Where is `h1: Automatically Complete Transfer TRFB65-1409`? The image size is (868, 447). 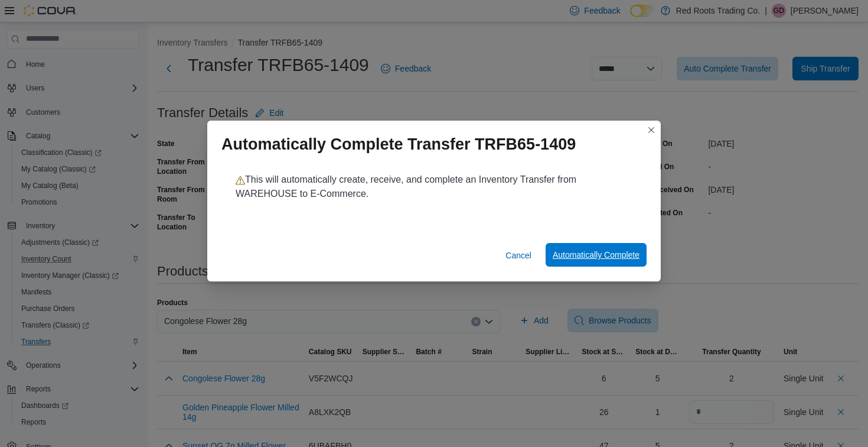
h1: Automatically Complete Transfer TRFB65-1409 is located at coordinates (398, 144).